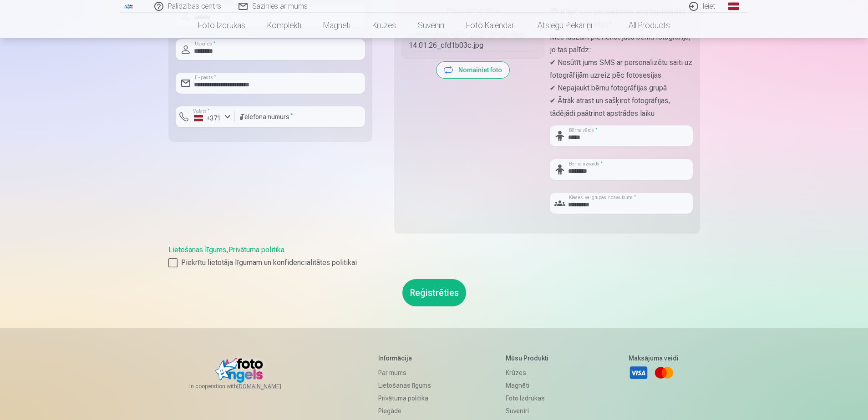 The image size is (868, 420). Describe the element at coordinates (206, 117) in the screenshot. I see `button: Valsts*+371` at that location.